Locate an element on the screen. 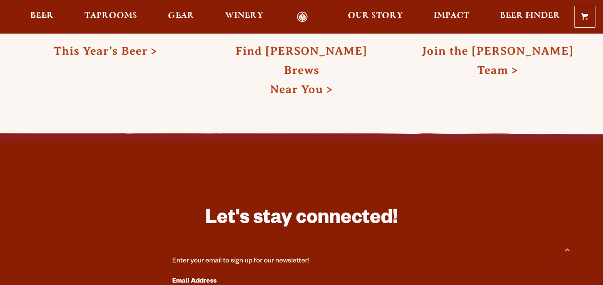  a: Our Story is located at coordinates (375, 17).